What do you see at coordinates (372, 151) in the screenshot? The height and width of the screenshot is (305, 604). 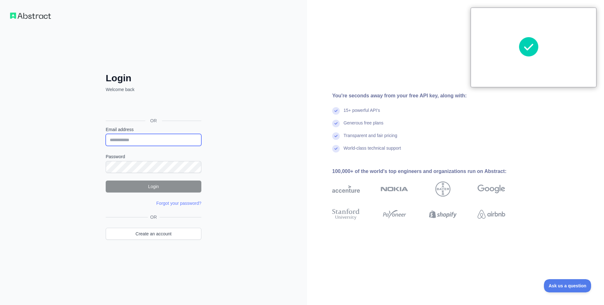 I see `div: World-class technical support` at bounding box center [372, 151].